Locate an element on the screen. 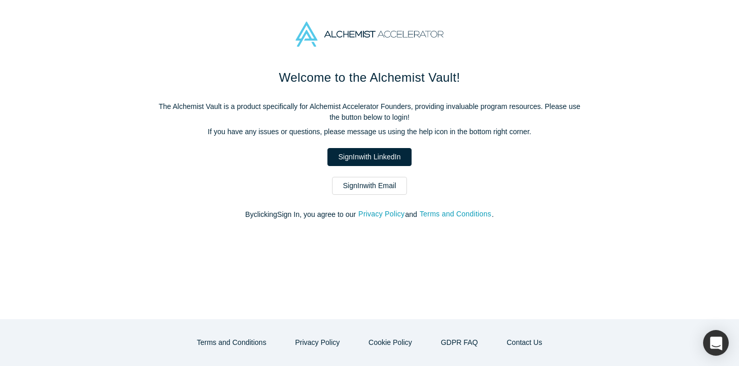  a: SignInwith LinkedIn is located at coordinates (369, 157).